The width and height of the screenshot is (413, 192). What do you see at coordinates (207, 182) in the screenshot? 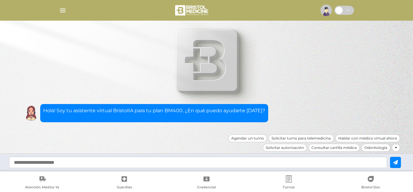
I see `a: Credencial` at bounding box center [207, 182].